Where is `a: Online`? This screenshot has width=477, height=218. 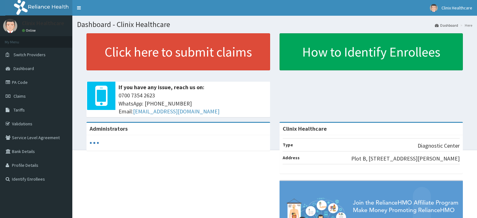 a: Online is located at coordinates (30, 31).